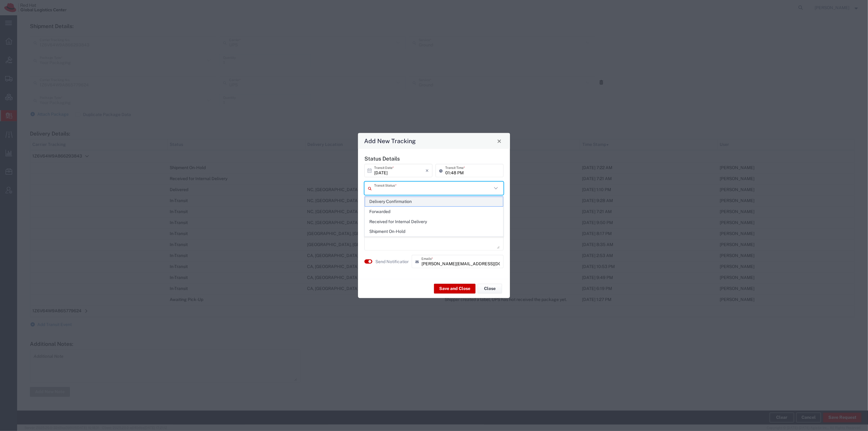  What do you see at coordinates (434, 202) in the screenshot?
I see `span: Delivery Confirmation` at bounding box center [434, 202].